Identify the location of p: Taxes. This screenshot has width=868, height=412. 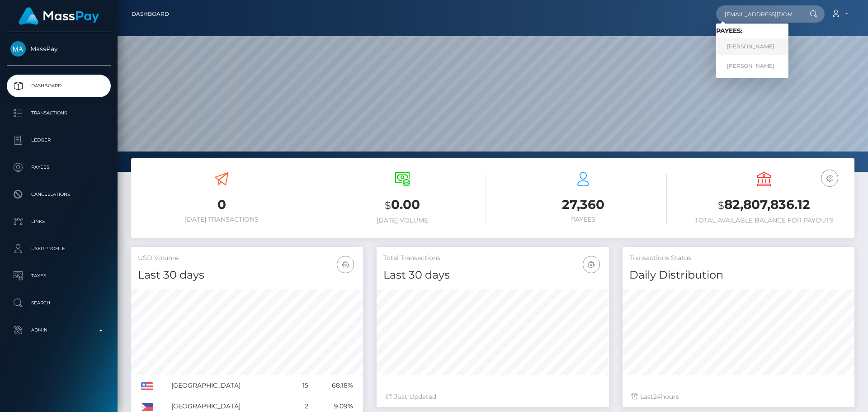
(59, 276).